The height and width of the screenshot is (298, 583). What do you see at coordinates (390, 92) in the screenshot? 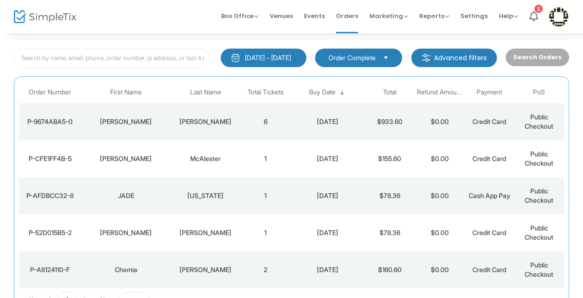
I see `th: Total` at bounding box center [390, 92].